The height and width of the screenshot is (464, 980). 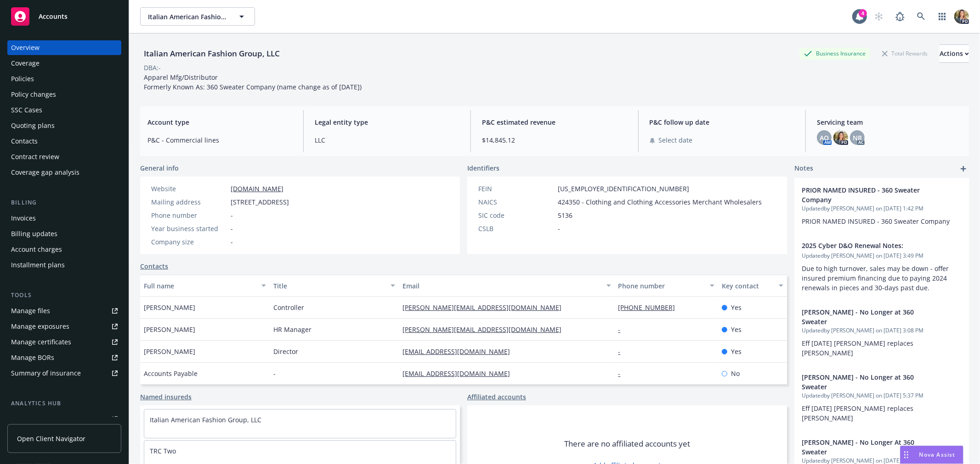 What do you see at coordinates (735, 373) in the screenshot?
I see `span: No` at bounding box center [735, 373].